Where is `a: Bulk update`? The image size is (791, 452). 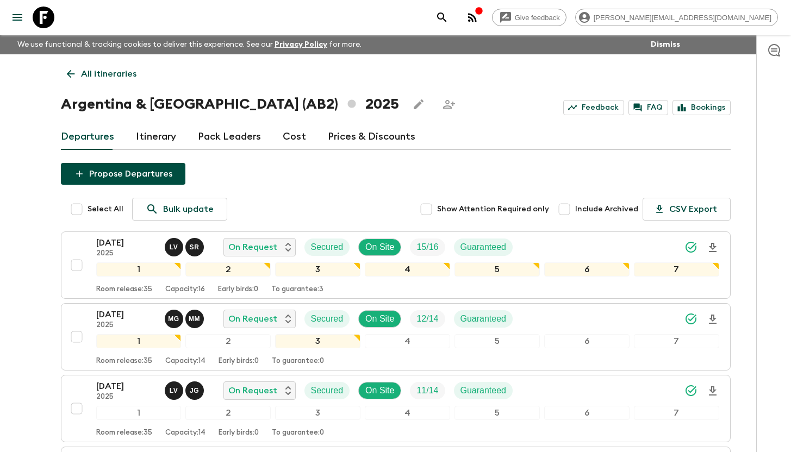
a: Bulk update is located at coordinates (179, 209).